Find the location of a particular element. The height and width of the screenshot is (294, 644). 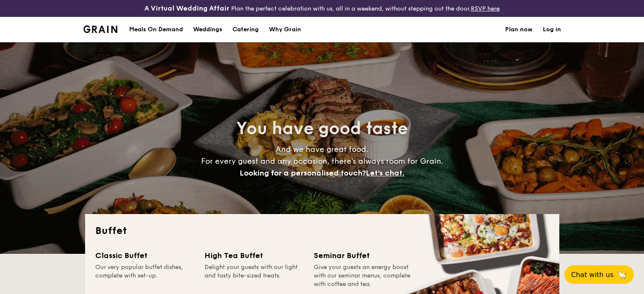

h4: A Virtual Wedding Affair is located at coordinates (186, 9).